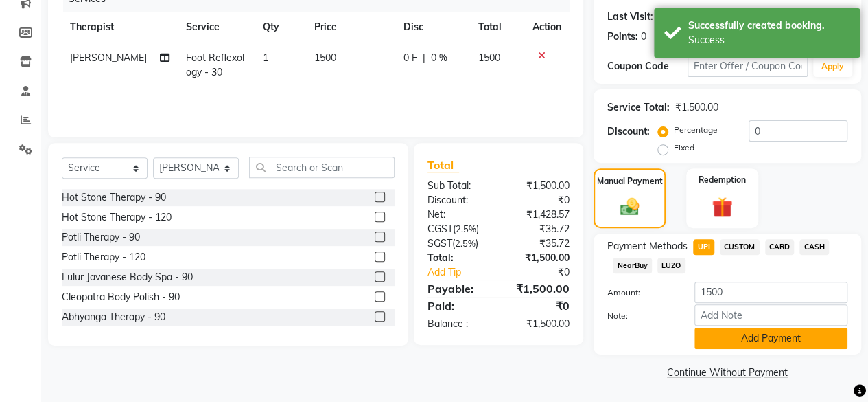  What do you see at coordinates (647, 246) in the screenshot?
I see `span: Payment Methods` at bounding box center [647, 246].